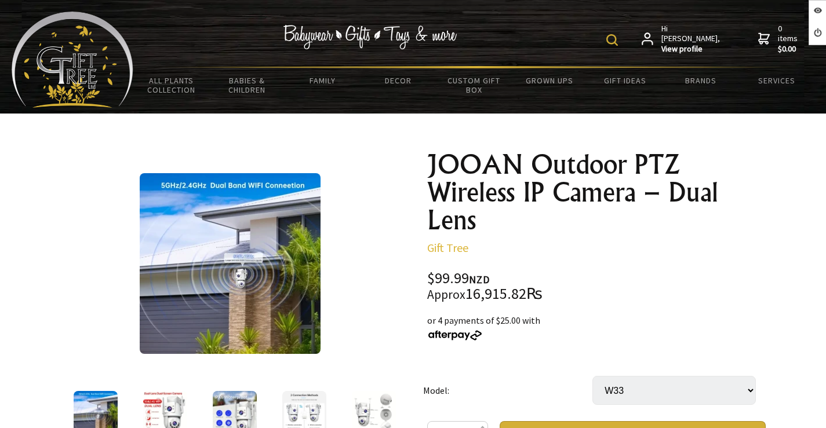 This screenshot has height=428, width=826. Describe the element at coordinates (779, 39) in the screenshot. I see `a: 0 items$0.00` at that location.